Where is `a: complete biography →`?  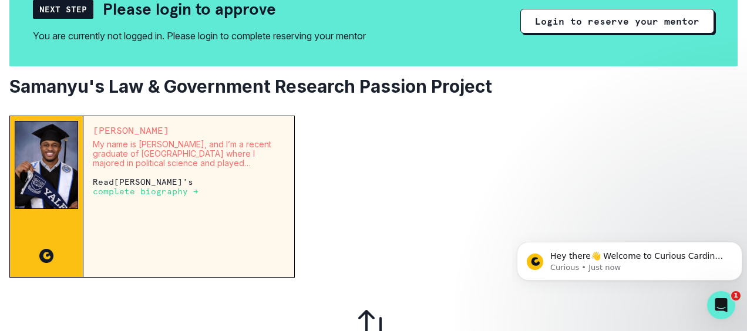 a: complete biography → is located at coordinates (146, 191).